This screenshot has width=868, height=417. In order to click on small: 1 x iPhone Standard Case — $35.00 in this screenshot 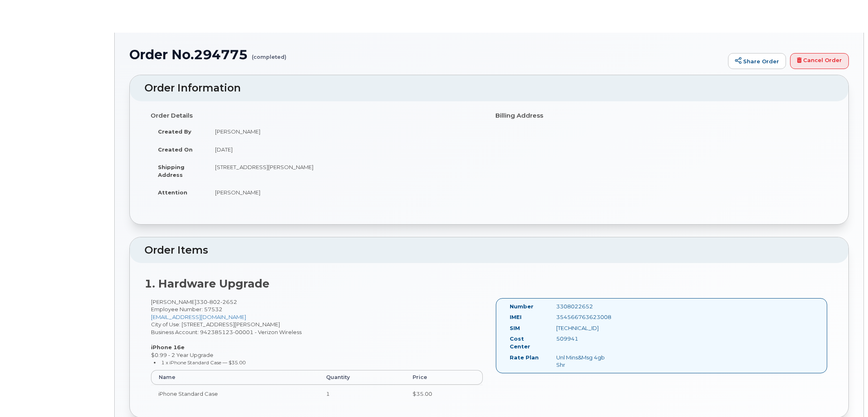, I will do `click(204, 362)`.